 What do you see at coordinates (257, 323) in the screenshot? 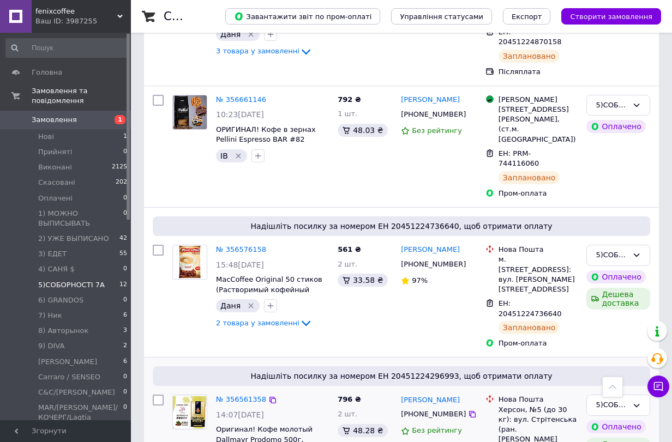
I see `span: 2 товара у замовленні` at bounding box center [257, 323].